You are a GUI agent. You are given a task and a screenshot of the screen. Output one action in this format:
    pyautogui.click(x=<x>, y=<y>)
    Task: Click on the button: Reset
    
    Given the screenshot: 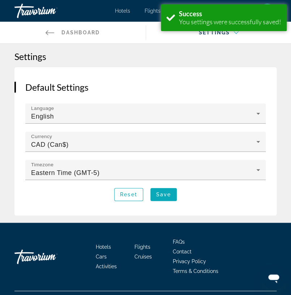 What is the action you would take?
    pyautogui.click(x=129, y=194)
    